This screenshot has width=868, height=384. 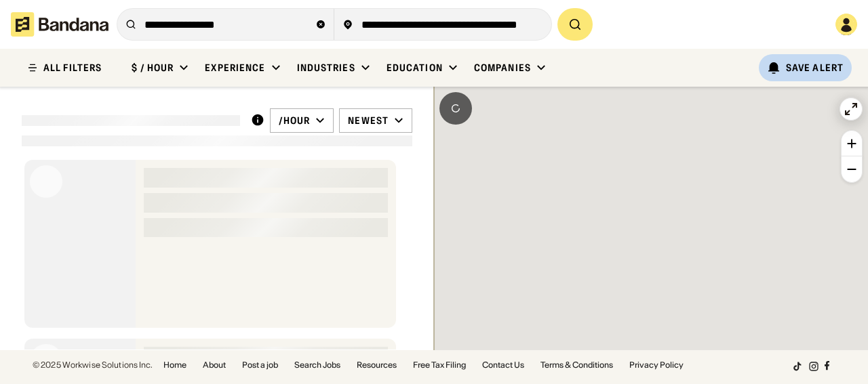 I want to click on a: Terms & Conditions, so click(x=576, y=365).